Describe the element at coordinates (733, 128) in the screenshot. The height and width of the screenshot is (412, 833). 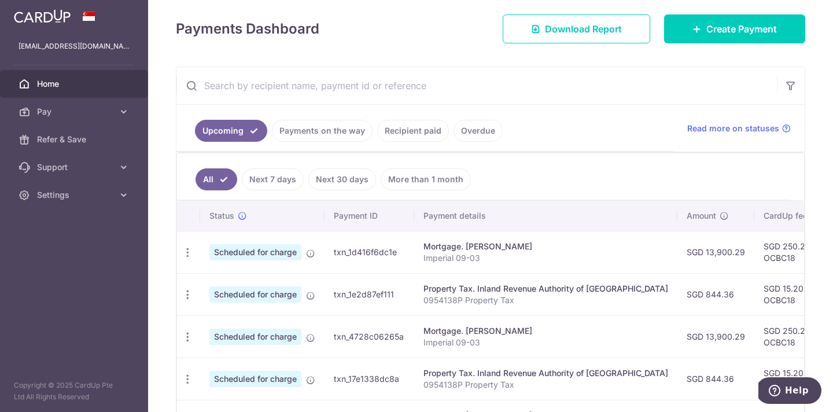
I see `span: Read more on statuses` at that location.